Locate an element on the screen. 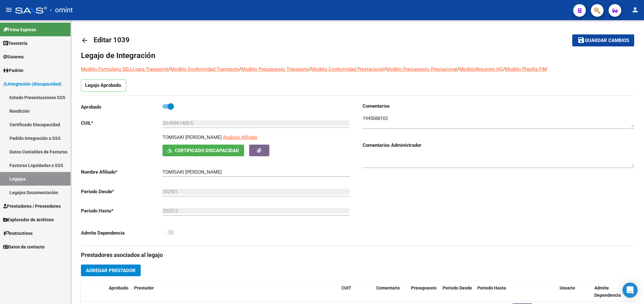 Image resolution: width=644 pixels, height=304 pixels. p: Admite Dependencia is located at coordinates (122, 233).